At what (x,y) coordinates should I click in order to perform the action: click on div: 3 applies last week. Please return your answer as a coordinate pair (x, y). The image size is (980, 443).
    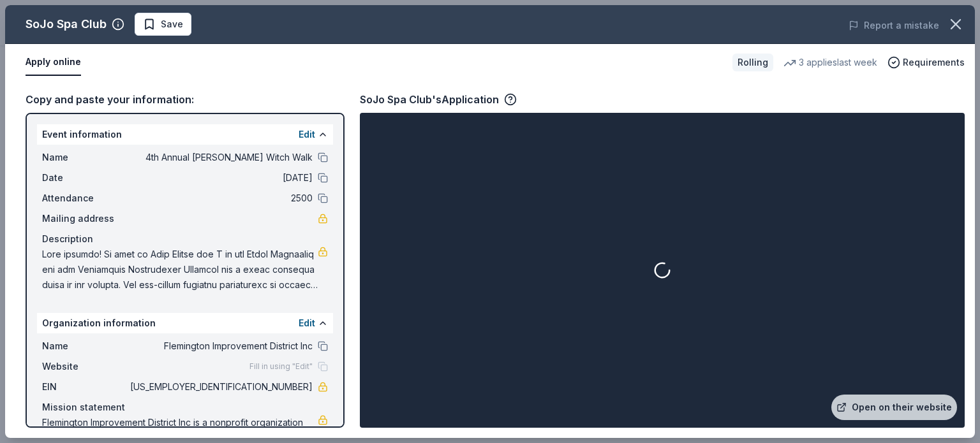
    Looking at the image, I should click on (831, 62).